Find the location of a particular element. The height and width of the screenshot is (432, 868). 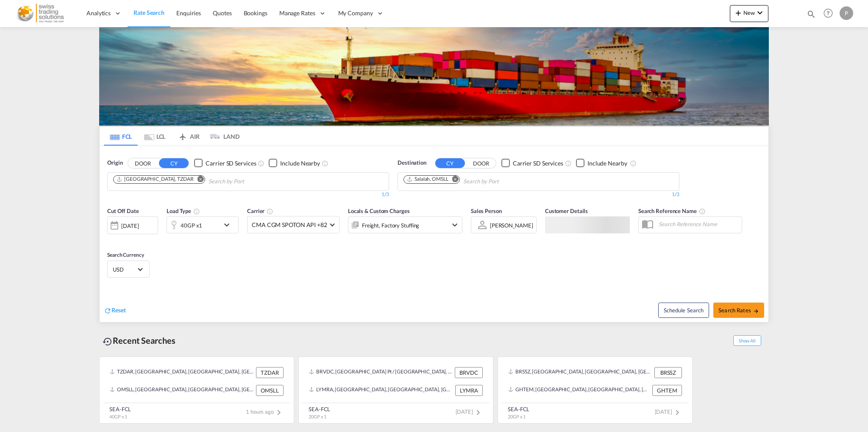

span: Show All is located at coordinates (748, 340).